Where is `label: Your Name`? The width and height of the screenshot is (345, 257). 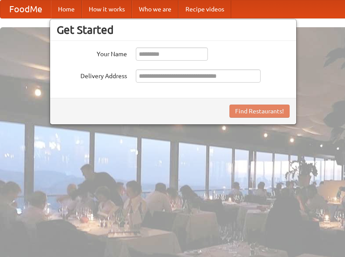
label: Your Name is located at coordinates (92, 53).